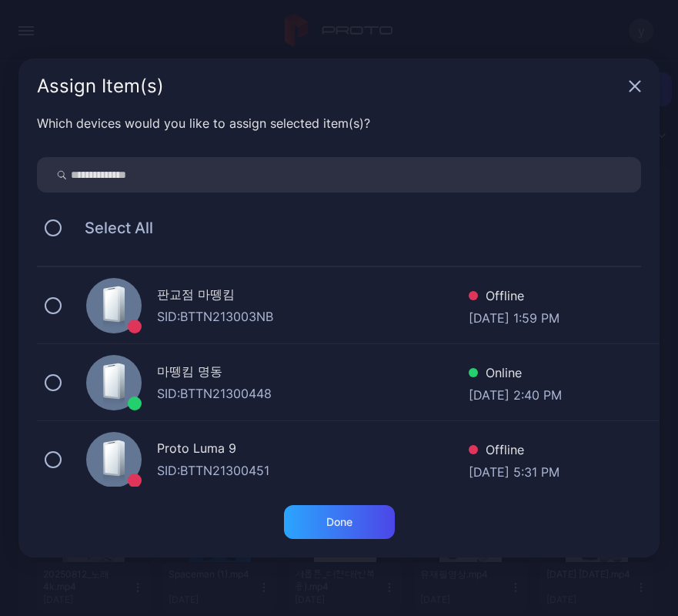 The image size is (678, 616). What do you see at coordinates (515, 374) in the screenshot?
I see `div: Online` at bounding box center [515, 374].